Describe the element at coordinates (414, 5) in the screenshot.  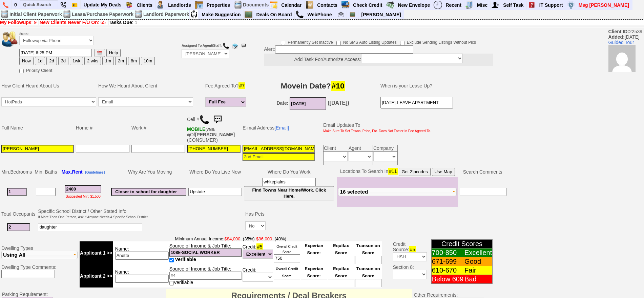
I see `a: New Envelope` at that location.